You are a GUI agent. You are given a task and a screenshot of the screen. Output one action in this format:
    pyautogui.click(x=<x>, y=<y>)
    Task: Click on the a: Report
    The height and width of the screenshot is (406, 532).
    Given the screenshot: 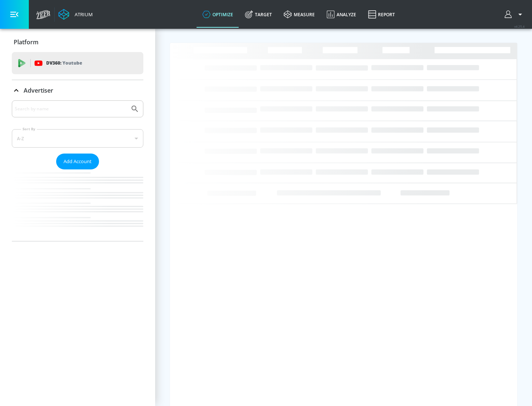 What is the action you would take?
    pyautogui.click(x=381, y=14)
    